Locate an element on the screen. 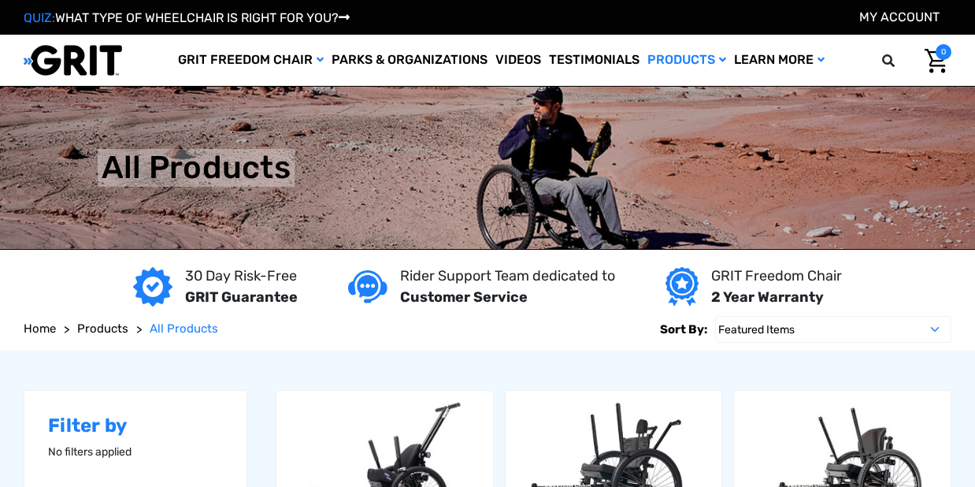 The image size is (975, 487). strong: 2 Year Warranty is located at coordinates (767, 297).